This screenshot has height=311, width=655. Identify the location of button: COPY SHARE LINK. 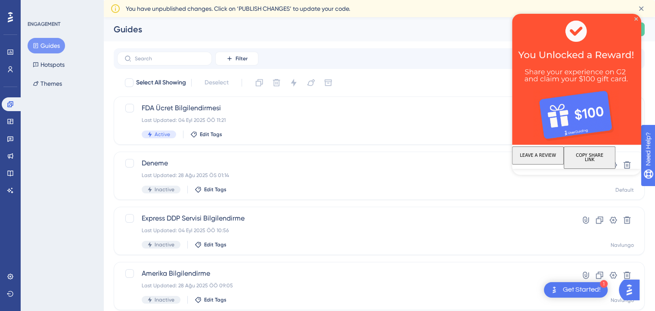
(78, 144).